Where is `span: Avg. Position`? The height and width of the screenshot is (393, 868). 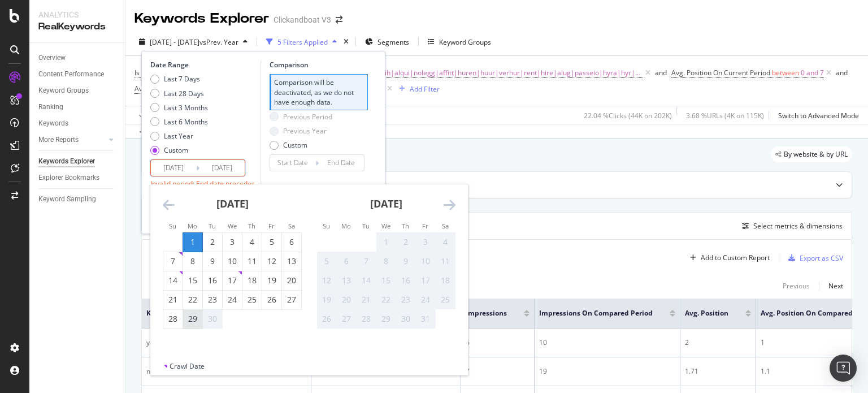
span: Avg. Position is located at coordinates (706, 313).